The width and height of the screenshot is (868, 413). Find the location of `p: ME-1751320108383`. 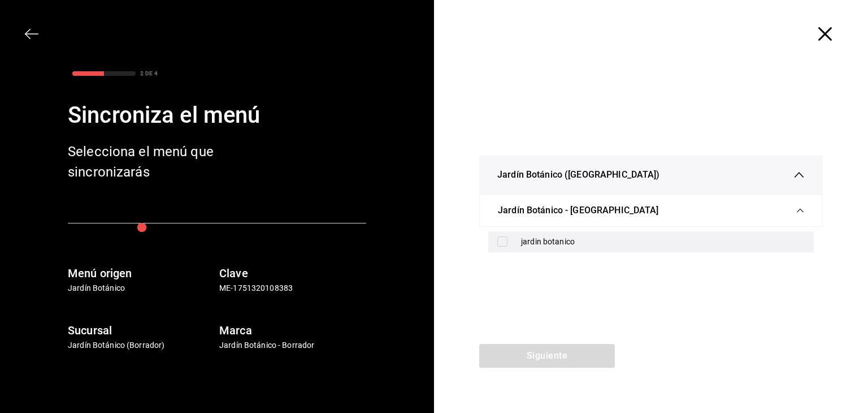

p: ME-1751320108383 is located at coordinates (293, 288).